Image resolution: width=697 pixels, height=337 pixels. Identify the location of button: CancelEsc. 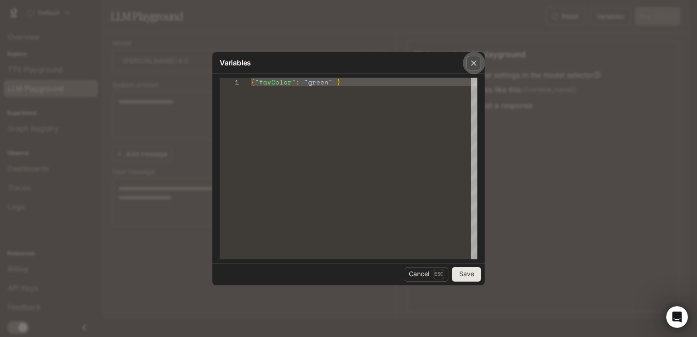
(426, 274).